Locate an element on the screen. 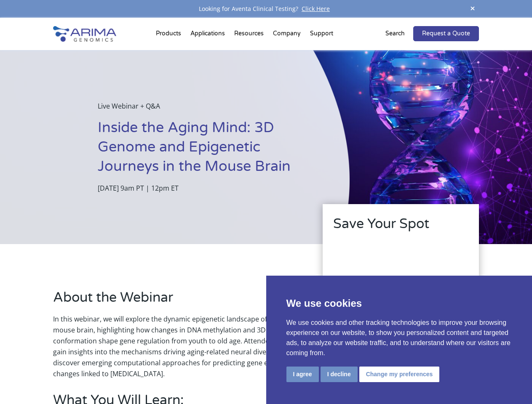 This screenshot has height=404, width=532. button: I agree is located at coordinates (303, 374).